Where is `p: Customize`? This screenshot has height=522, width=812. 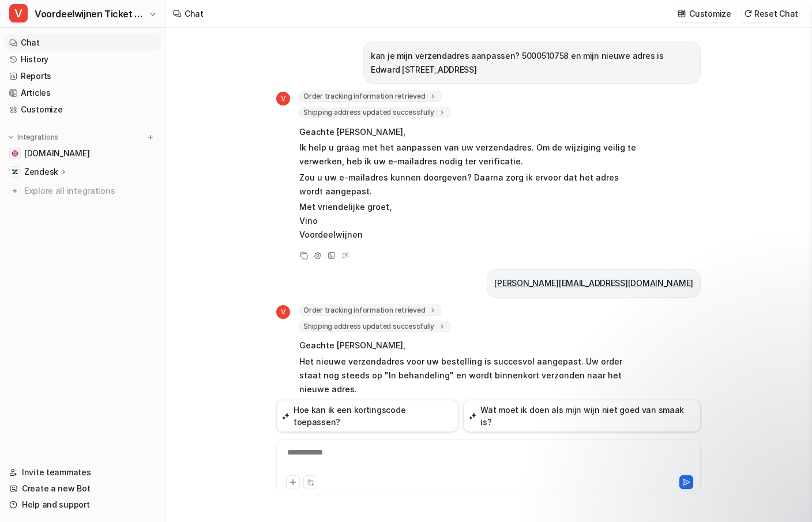 p: Customize is located at coordinates (710, 13).